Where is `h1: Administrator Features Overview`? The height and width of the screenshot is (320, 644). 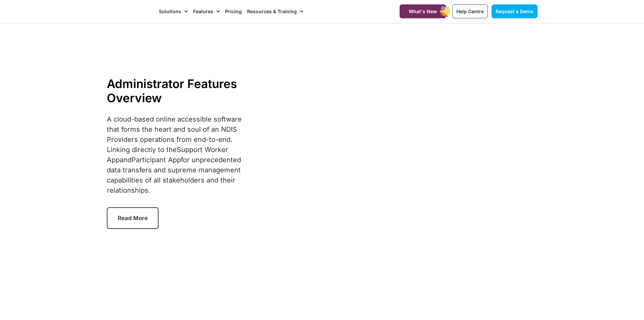
h1: Administrator Features Overview is located at coordinates (180, 91).